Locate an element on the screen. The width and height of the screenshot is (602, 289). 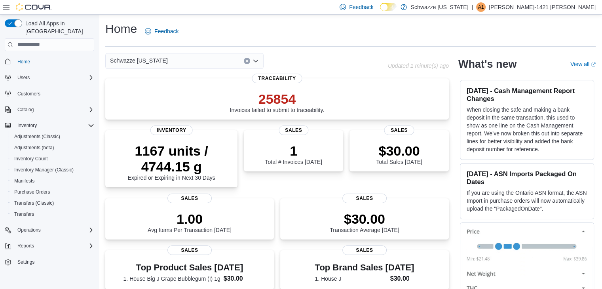
button: Purchase Orders is located at coordinates (53, 192).